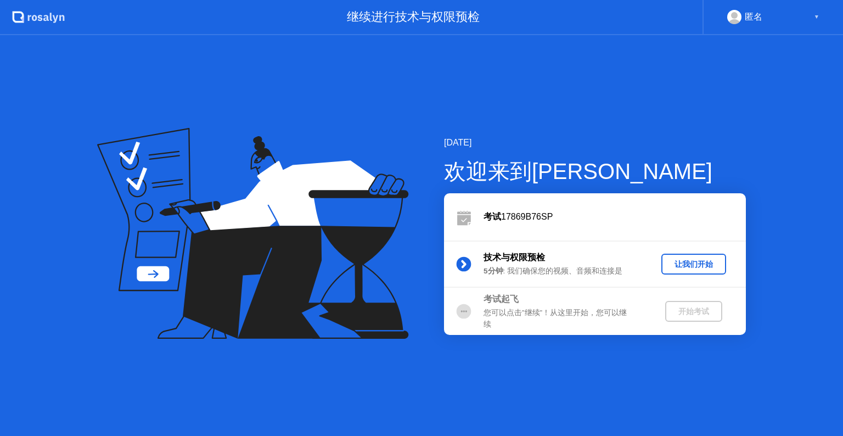 This screenshot has height=436, width=843. What do you see at coordinates (562, 271) in the screenshot?
I see `div: : 我们确保您的视频、音频和连接是` at bounding box center [562, 271].